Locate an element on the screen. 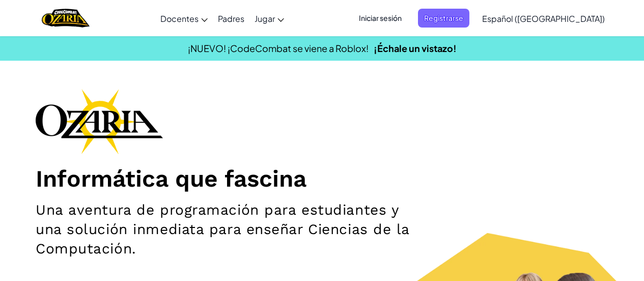 This screenshot has height=281, width=644. h2: Una aventura de programación para estudiantes y una solución inmediata para enseñar Ciencias de l... is located at coordinates (228, 229).